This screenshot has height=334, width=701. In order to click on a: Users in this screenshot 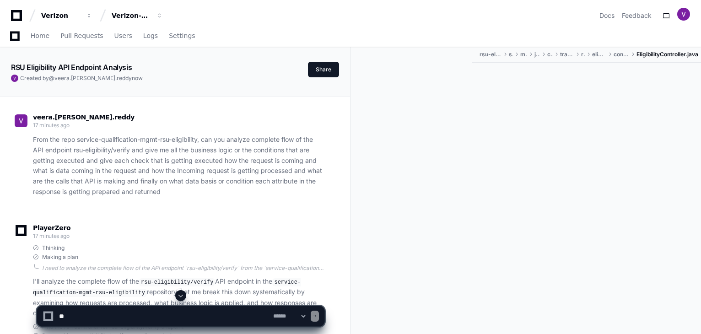, I will do `click(123, 36)`.